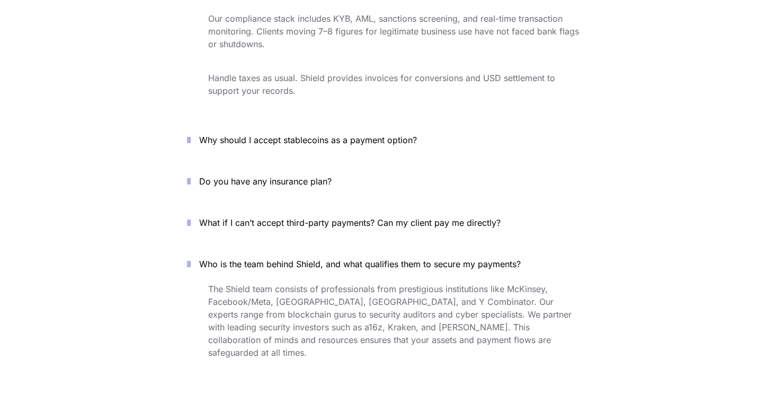 This screenshot has height=395, width=766. What do you see at coordinates (383, 181) in the screenshot?
I see `button: Do you have any insurance plan?` at bounding box center [383, 181].